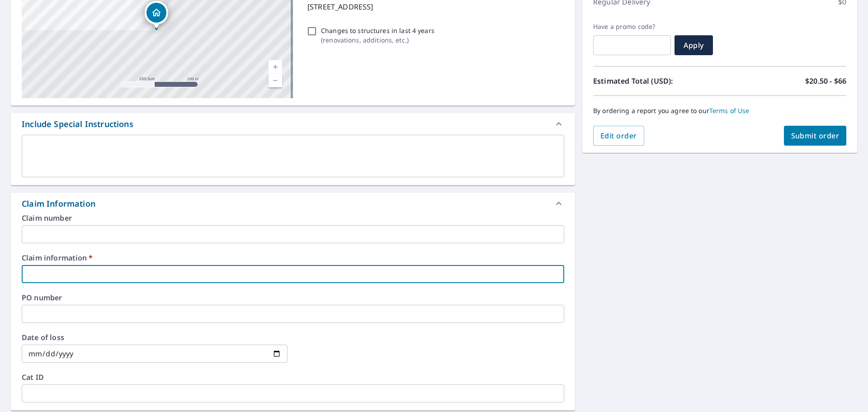 The height and width of the screenshot is (412, 868). Describe the element at coordinates (293, 258) in the screenshot. I see `label: Claim information` at that location.